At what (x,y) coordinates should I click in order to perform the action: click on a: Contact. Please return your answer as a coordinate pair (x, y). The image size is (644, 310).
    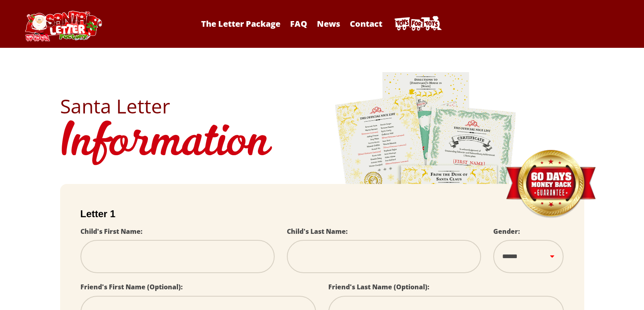
    Looking at the image, I should click on (366, 23).